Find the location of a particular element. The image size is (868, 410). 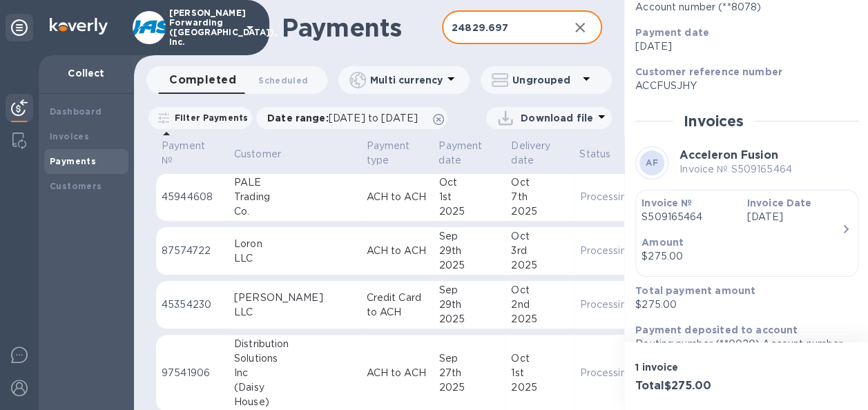

b: Amount is located at coordinates (662, 243).